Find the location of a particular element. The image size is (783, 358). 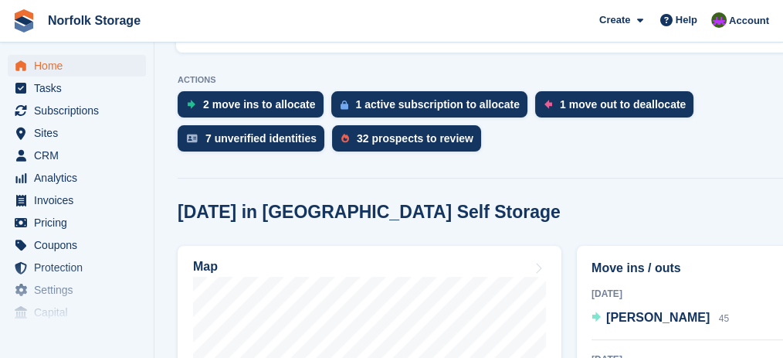

span: Create is located at coordinates (615, 20).